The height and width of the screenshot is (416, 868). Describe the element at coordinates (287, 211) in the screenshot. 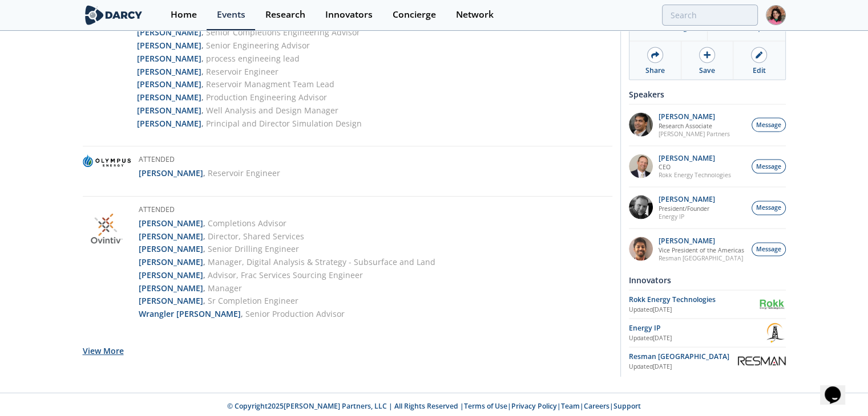

I see `h5: Attended` at that location.